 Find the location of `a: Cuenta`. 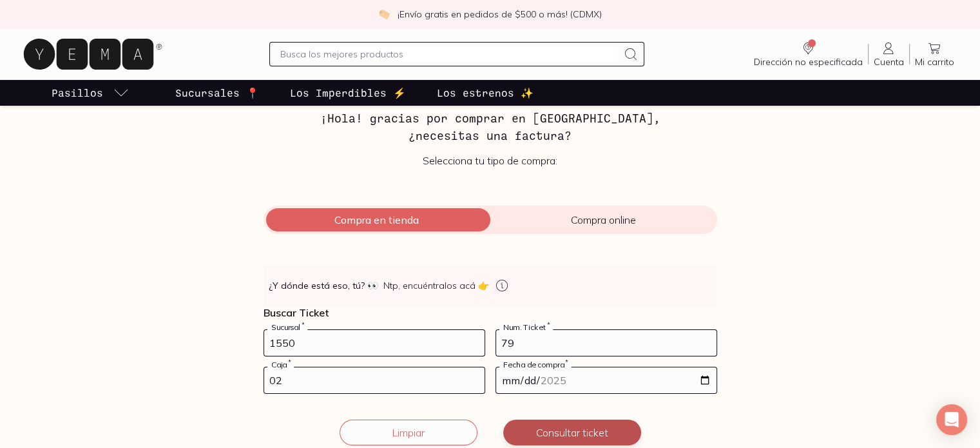

a: Cuenta is located at coordinates (888, 54).